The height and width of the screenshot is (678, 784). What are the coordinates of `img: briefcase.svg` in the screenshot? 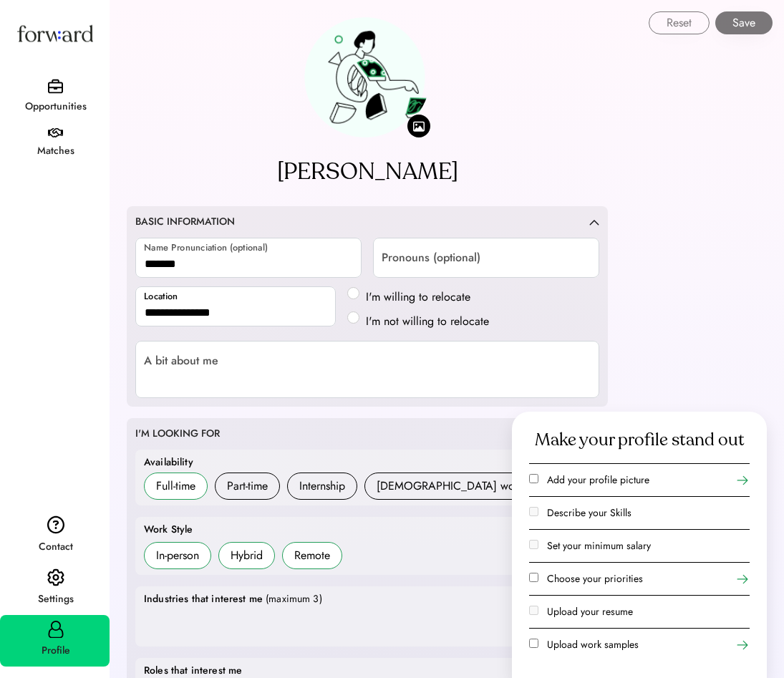 It's located at (55, 86).